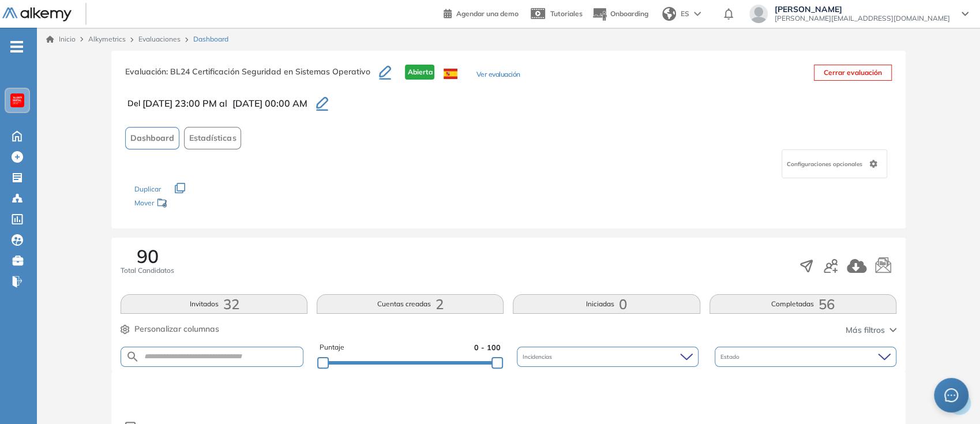 The height and width of the screenshot is (424, 980). What do you see at coordinates (451, 73) in the screenshot?
I see `img: ESP` at bounding box center [451, 73].